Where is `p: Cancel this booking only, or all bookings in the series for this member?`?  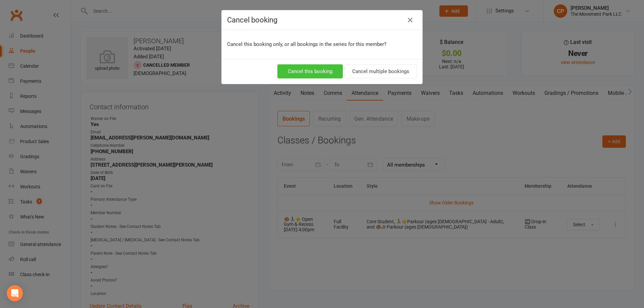
p: Cancel this booking only, or all bookings in the series for this member? is located at coordinates (322, 44).